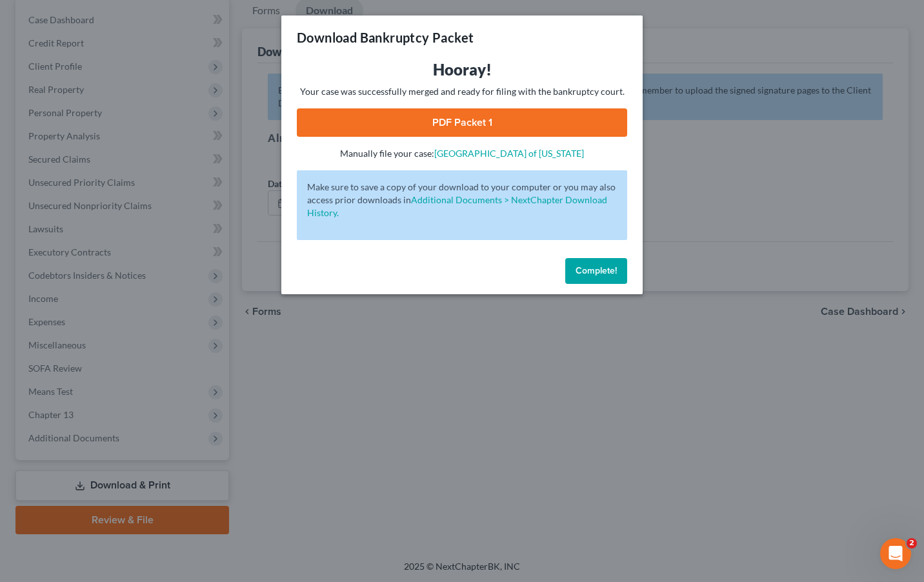  Describe the element at coordinates (597, 271) in the screenshot. I see `button: Complete!` at that location.